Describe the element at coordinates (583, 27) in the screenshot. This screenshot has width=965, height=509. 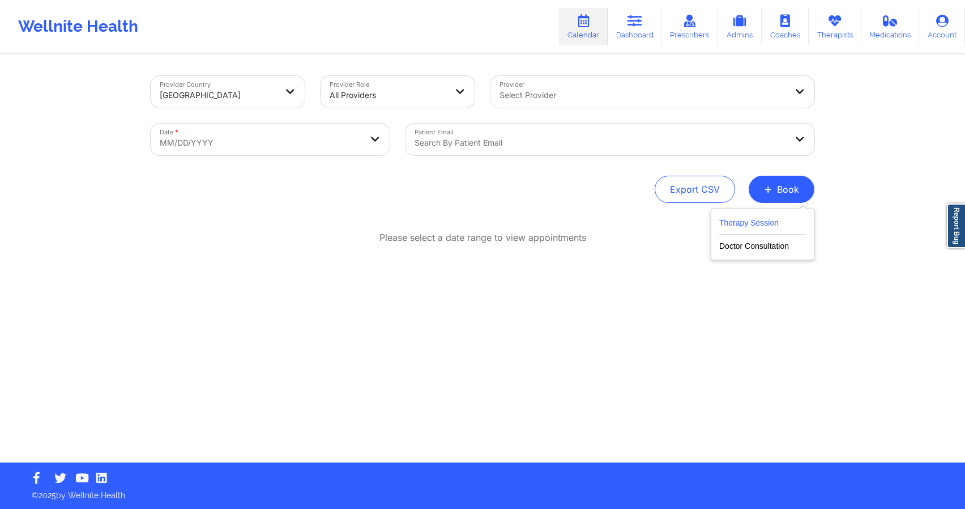
I see `a: Calendar` at that location.